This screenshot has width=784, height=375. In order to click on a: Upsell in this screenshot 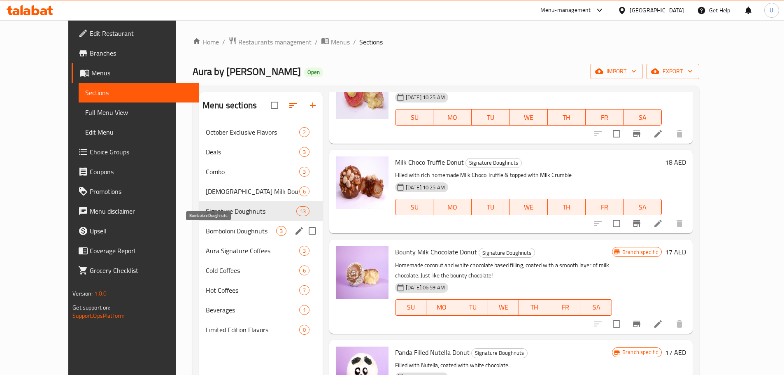, I will do `click(135, 231)`.